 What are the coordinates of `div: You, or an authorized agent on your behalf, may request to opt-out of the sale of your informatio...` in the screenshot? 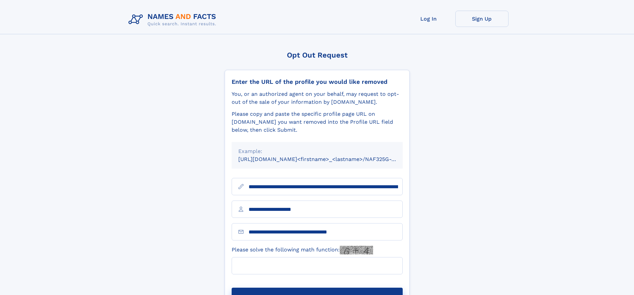 It's located at (317, 98).